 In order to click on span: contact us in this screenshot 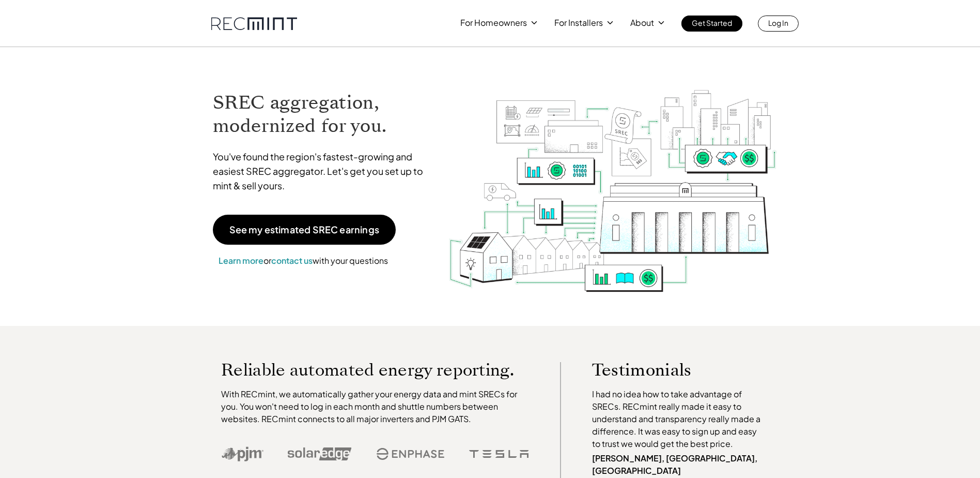, I will do `click(292, 260)`.